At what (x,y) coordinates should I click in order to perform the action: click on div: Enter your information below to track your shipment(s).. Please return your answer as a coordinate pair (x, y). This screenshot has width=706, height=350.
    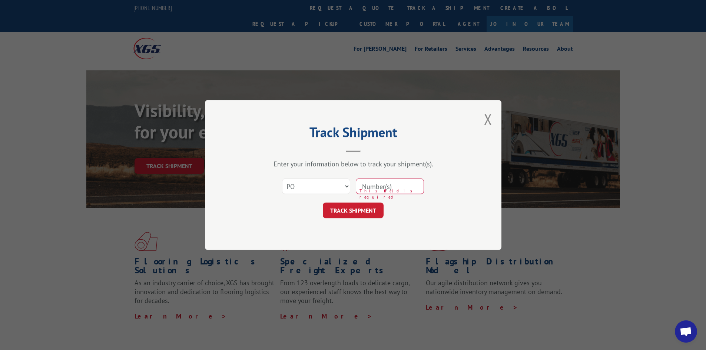
    Looking at the image, I should click on (353, 164).